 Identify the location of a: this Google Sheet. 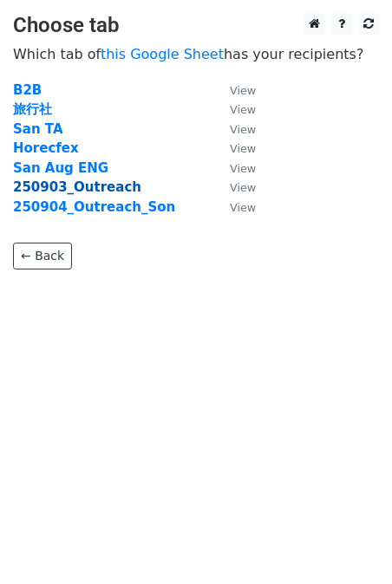
(162, 54).